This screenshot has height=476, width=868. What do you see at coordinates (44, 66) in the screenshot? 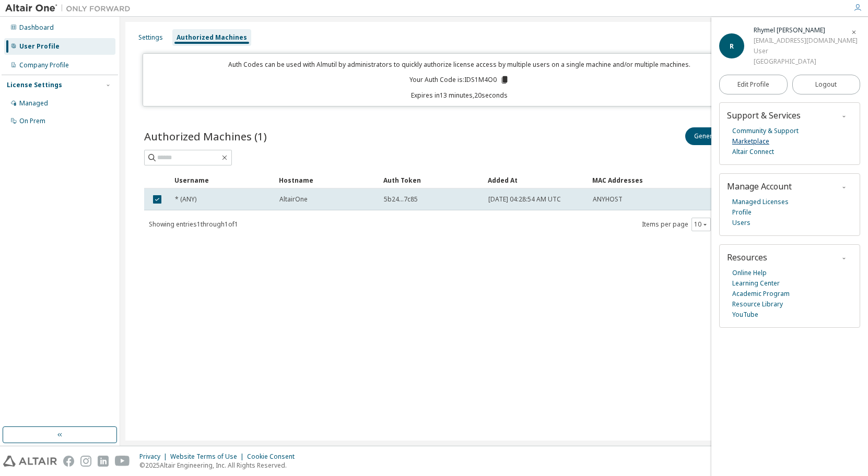
I see `div: Company Profile` at bounding box center [44, 66].